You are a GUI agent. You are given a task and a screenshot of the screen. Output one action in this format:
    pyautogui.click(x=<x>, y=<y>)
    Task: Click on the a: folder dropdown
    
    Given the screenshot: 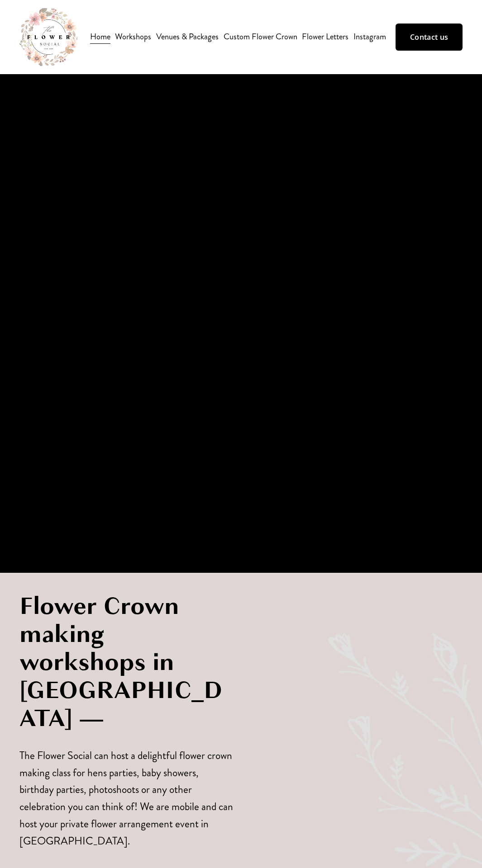 What is the action you would take?
    pyautogui.click(x=133, y=37)
    